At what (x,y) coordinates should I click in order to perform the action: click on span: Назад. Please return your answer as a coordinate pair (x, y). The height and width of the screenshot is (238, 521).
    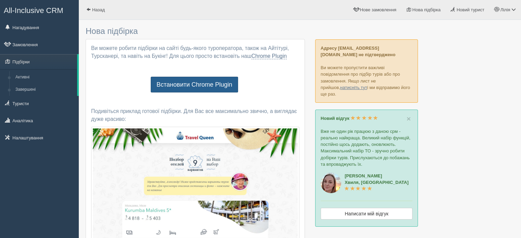
    Looking at the image, I should click on (98, 10).